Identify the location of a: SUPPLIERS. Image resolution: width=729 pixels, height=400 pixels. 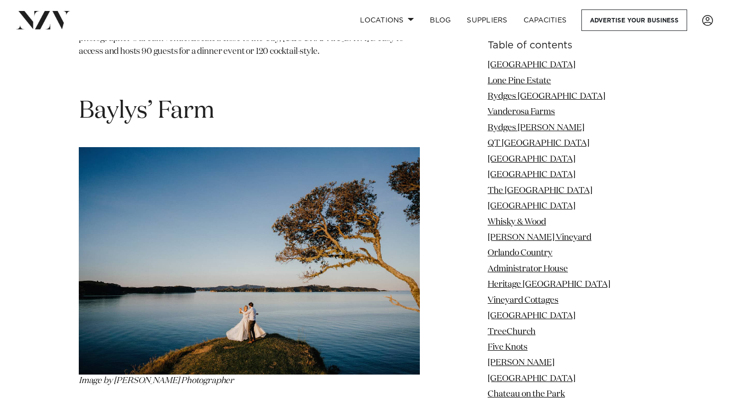
(487, 20).